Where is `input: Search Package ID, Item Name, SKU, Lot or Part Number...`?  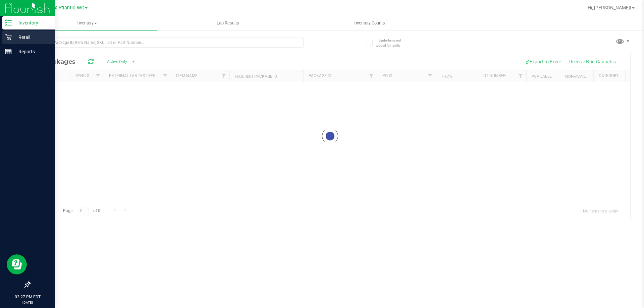 input: Search Package ID, Item Name, SKU, Lot or Part Number... is located at coordinates (166, 43).